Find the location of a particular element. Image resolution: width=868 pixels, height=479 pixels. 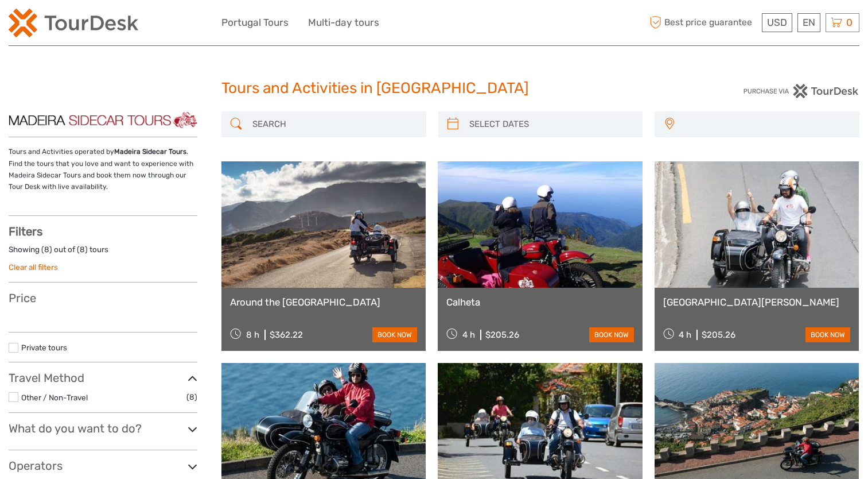

span: 0 is located at coordinates (849, 22).